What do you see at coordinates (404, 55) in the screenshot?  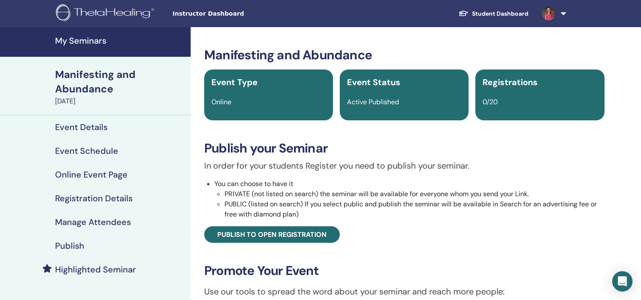 I see `h3: Manifesting and Abundance` at bounding box center [404, 55].